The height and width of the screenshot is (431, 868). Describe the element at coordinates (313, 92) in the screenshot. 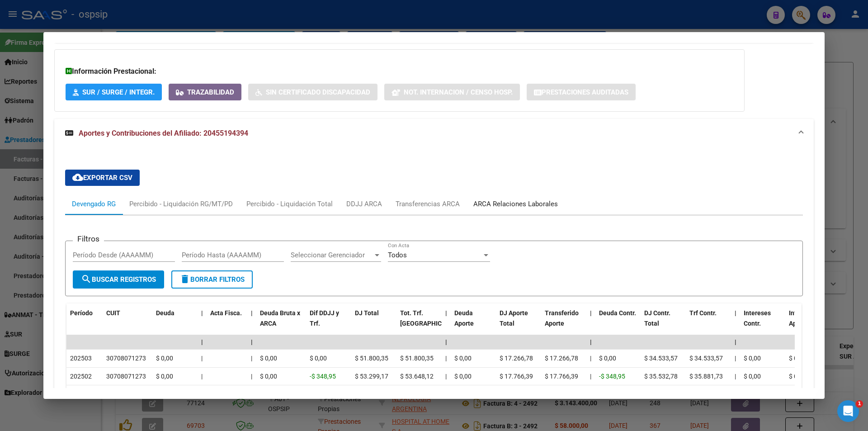

I see `button: Sin Certificado Discapacidad` at that location.